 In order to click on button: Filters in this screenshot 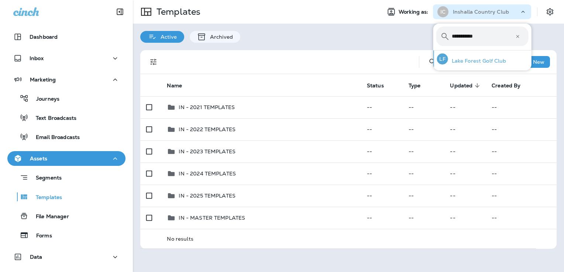, I will do `click(154, 62)`.